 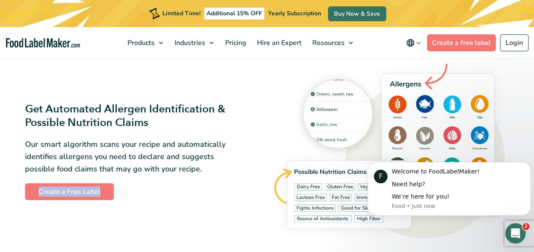 What do you see at coordinates (140, 43) in the screenshot?
I see `span: Products` at bounding box center [140, 43].